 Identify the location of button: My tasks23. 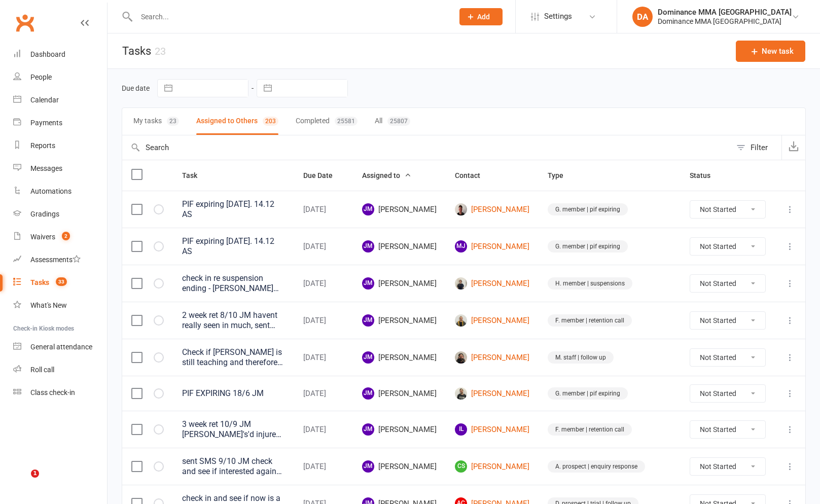
(156, 122).